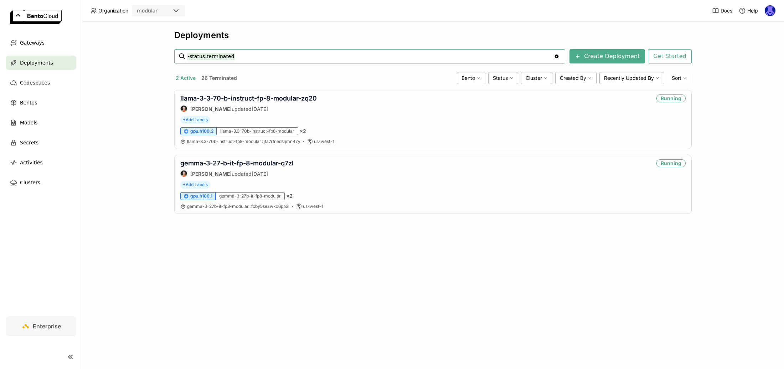 The image size is (784, 369). Describe the element at coordinates (41, 183) in the screenshot. I see `a: Clusters` at that location.